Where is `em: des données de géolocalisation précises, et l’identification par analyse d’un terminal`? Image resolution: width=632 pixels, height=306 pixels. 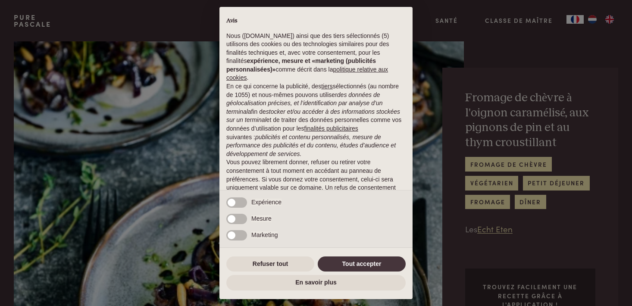
em: des données de géolocalisation précises, et l’identification par analyse d’un terminal is located at coordinates (304, 103).